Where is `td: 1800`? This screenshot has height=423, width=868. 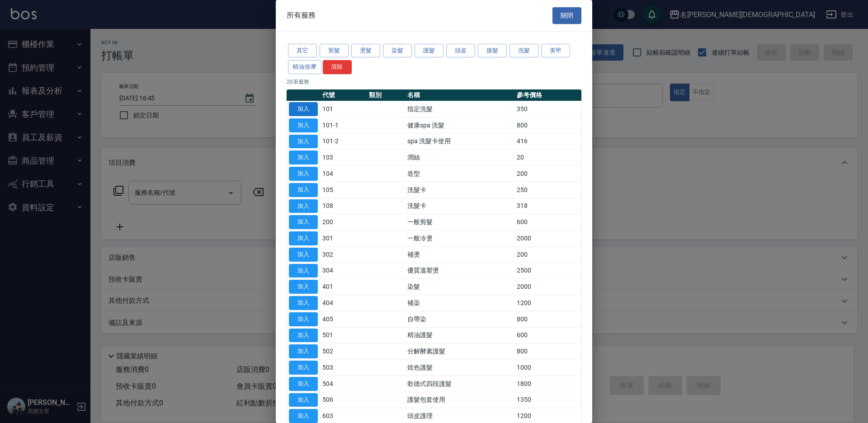 td: 1800 is located at coordinates (548, 384).